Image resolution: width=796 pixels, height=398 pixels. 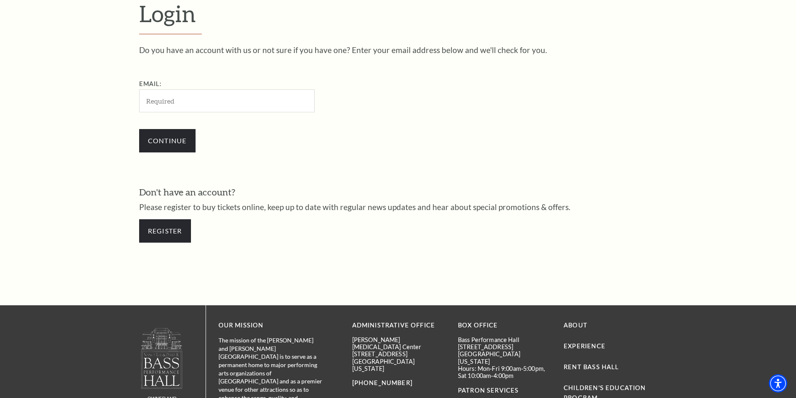 What do you see at coordinates (165, 231) in the screenshot?
I see `a: Register` at bounding box center [165, 231].